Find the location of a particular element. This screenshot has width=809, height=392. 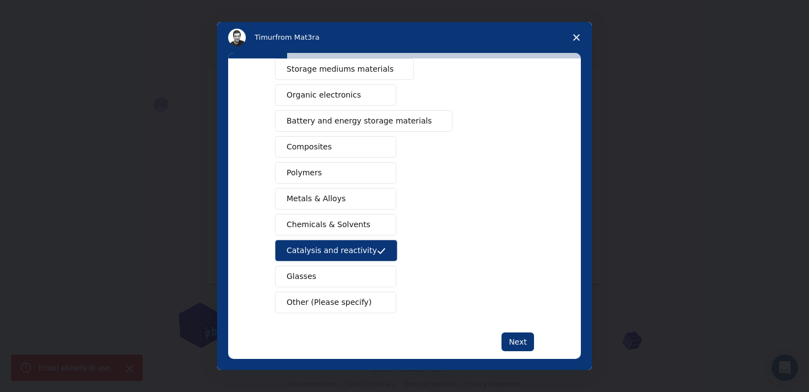

span: Battery and energy storage materials is located at coordinates (359, 121).